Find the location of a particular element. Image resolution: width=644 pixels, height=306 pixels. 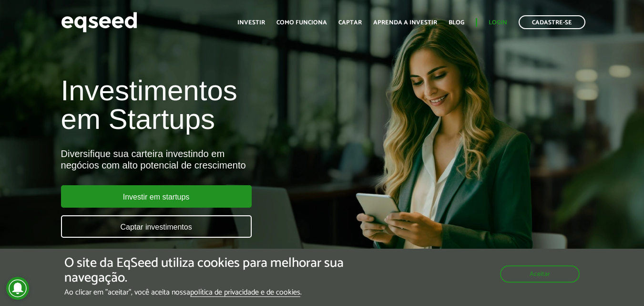

img: EqSeed is located at coordinates (99, 22).